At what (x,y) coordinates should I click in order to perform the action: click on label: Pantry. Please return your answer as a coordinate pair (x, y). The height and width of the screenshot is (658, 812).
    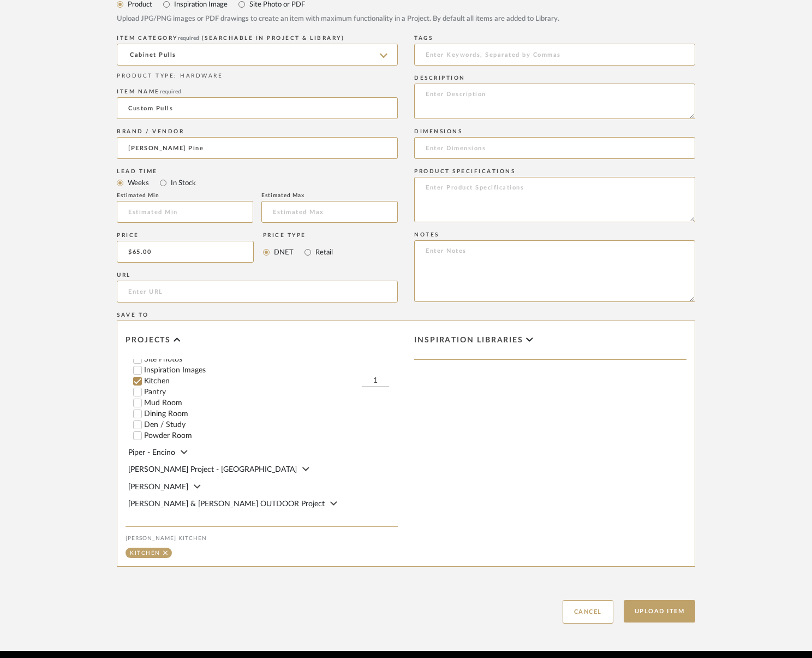
    Looking at the image, I should click on (270, 392).